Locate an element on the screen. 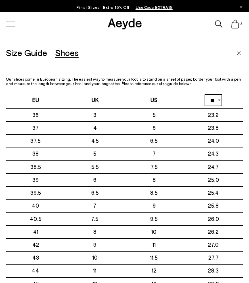  td: 44 is located at coordinates (36, 271).